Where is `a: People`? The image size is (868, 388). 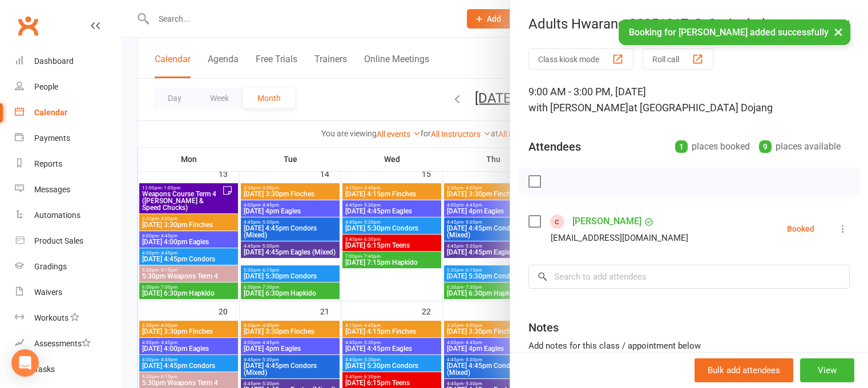
a: People is located at coordinates (67, 87).